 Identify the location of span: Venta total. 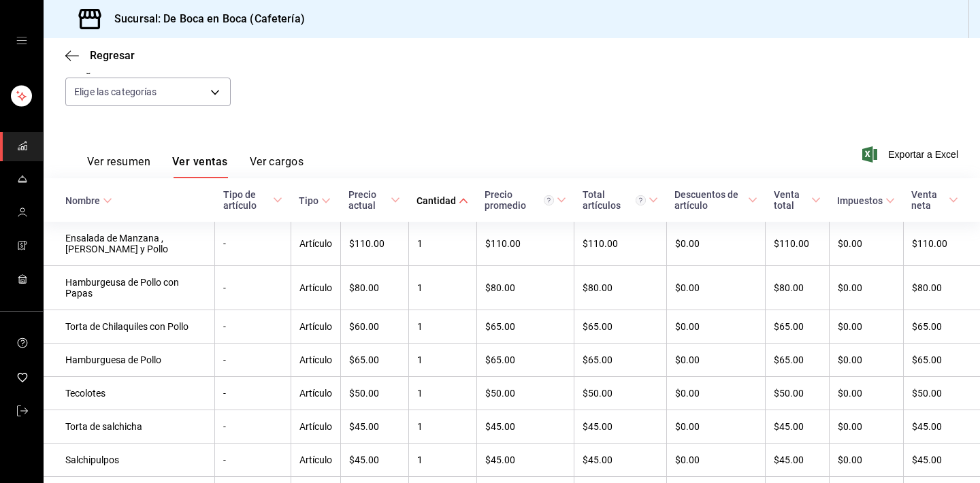
(797, 200).